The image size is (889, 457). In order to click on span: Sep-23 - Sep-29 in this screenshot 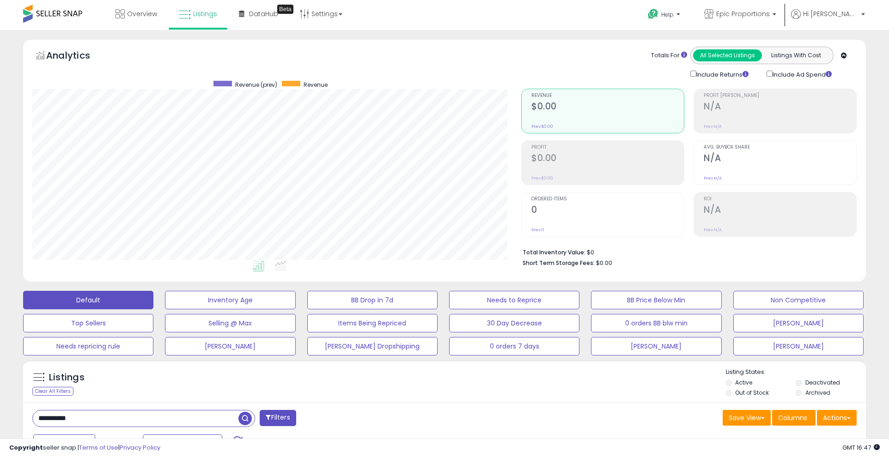, I will do `click(183, 442)`.